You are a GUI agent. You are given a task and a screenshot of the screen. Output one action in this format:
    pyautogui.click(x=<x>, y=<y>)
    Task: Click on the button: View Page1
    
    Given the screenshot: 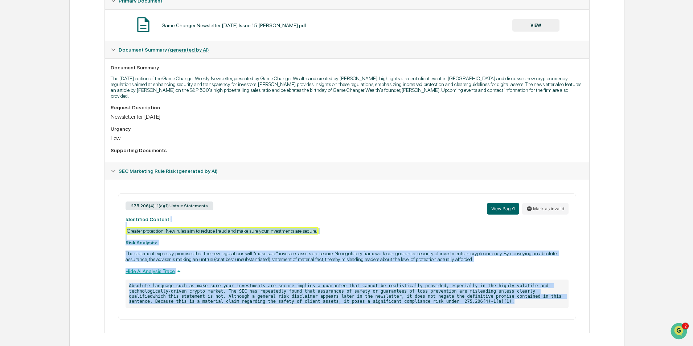 What is the action you would take?
    pyautogui.click(x=503, y=209)
    